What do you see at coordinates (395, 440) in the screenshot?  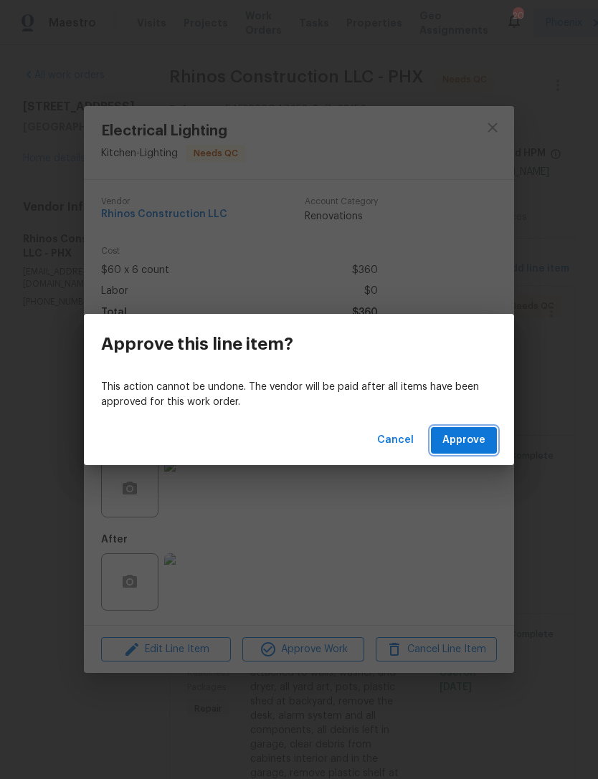 I see `button: Cancel` at bounding box center [395, 440].